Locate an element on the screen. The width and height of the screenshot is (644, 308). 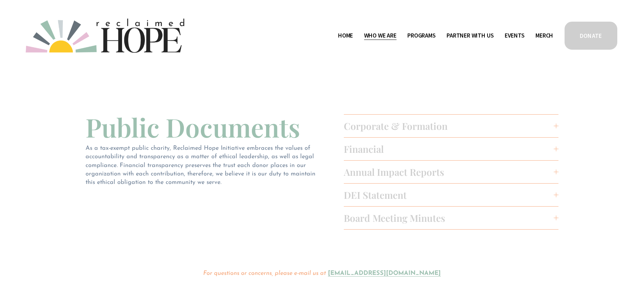
button: Annual Impact Reports is located at coordinates (451, 172).